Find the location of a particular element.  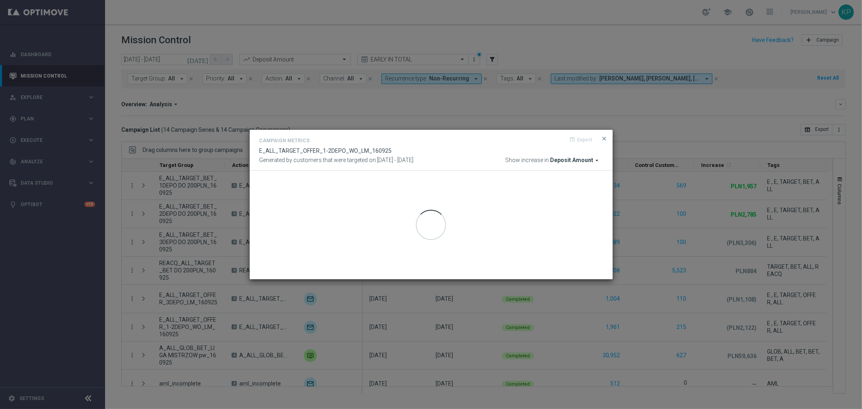

span: Generated by customers that were targeted on is located at coordinates (318, 160).